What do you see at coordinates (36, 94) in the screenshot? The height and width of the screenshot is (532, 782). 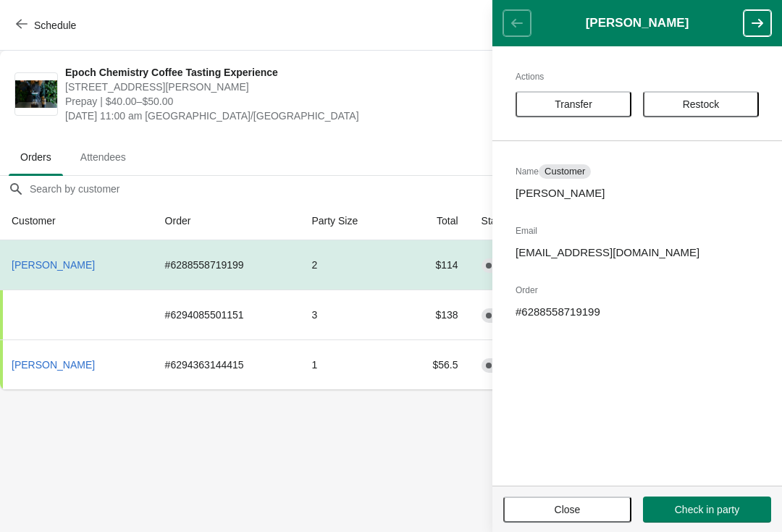 I see `img: Epoch Chemistry Coffee Tasting Experience` at bounding box center [36, 94].